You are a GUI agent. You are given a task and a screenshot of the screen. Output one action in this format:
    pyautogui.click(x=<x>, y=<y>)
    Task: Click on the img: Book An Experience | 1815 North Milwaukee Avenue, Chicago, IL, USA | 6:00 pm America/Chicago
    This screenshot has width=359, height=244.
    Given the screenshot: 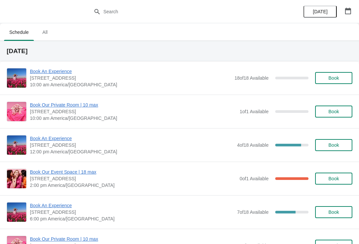 What is the action you would take?
    pyautogui.click(x=17, y=212)
    